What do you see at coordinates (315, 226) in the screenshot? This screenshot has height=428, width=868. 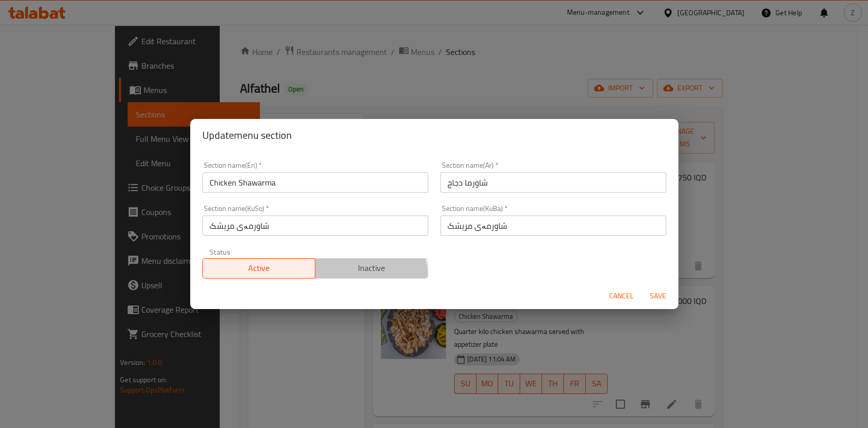 I see `input: Please enter section name(KuSo)` at bounding box center [315, 226].